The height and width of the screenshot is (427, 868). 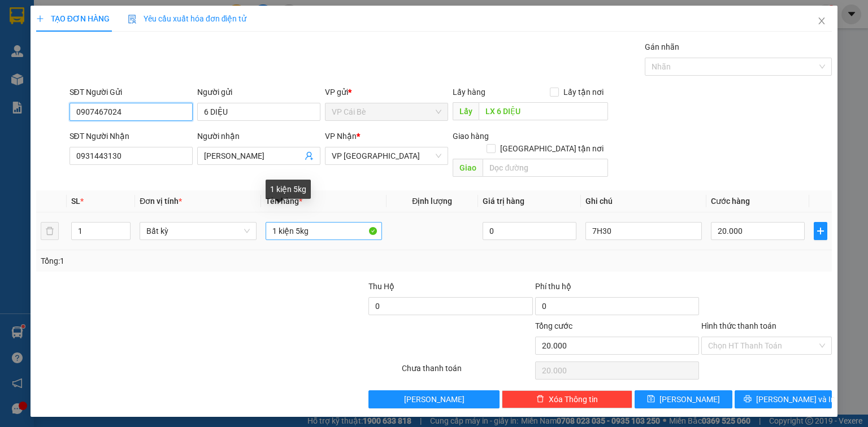 What do you see at coordinates (567, 399) in the screenshot?
I see `button: deleteXóa Thông tin` at bounding box center [567, 399].